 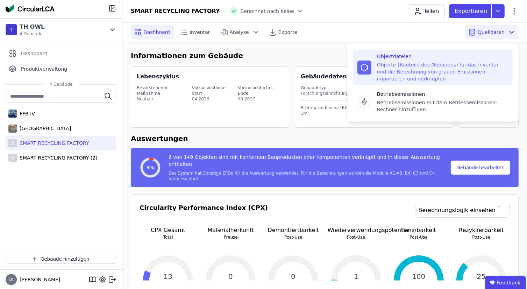 I want to click on div: Betriebsemissionen, so click(x=443, y=94).